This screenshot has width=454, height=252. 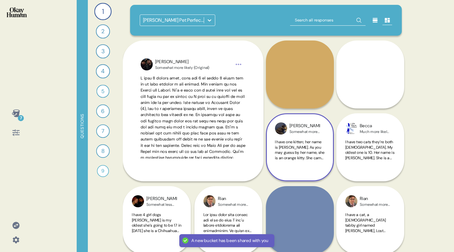 I want to click on img: profilepic_8786392081385166.jpg, so click(x=351, y=128).